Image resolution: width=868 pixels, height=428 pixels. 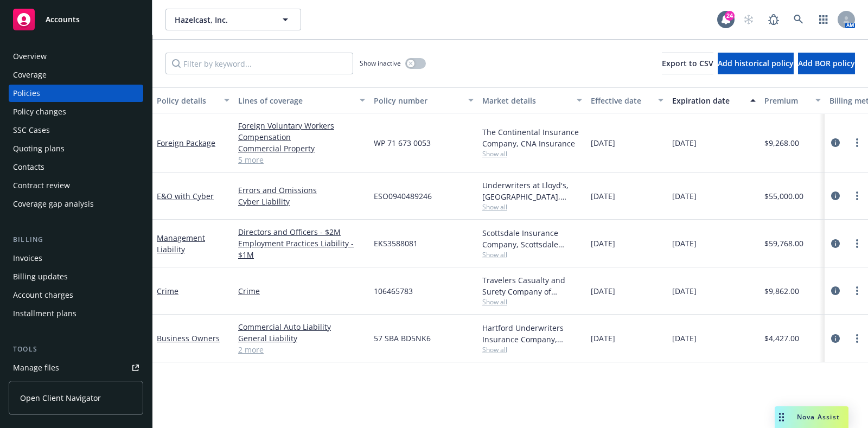 I want to click on div: Contacts, so click(x=29, y=167).